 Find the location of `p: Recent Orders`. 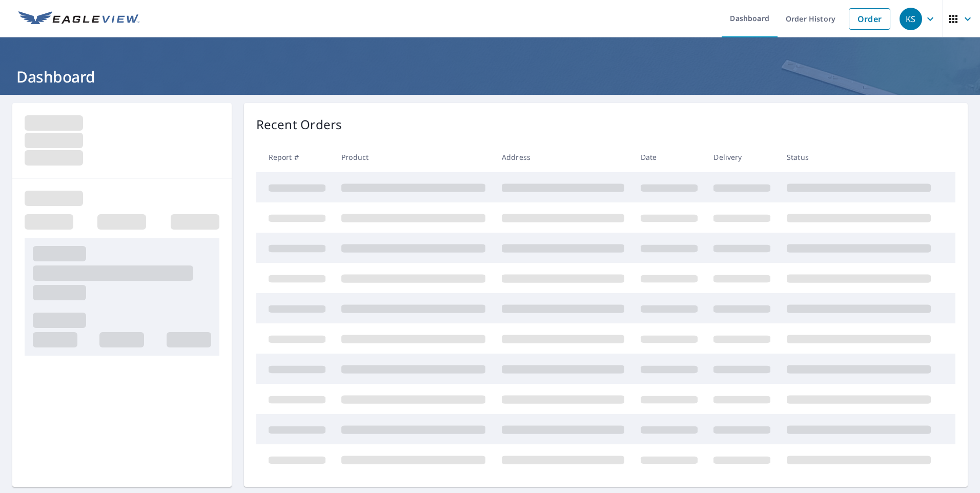

p: Recent Orders is located at coordinates (300, 124).